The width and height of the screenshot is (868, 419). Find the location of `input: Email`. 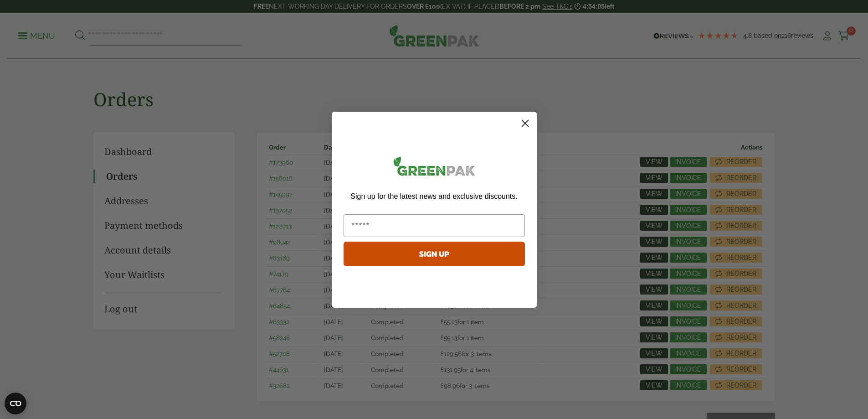

input: Email is located at coordinates (434, 226).